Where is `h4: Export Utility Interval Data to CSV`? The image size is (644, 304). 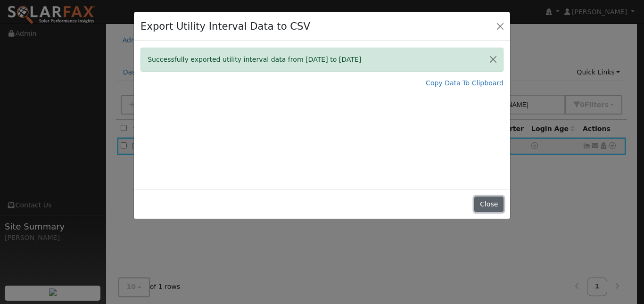 h4: Export Utility Interval Data to CSV is located at coordinates (226, 26).